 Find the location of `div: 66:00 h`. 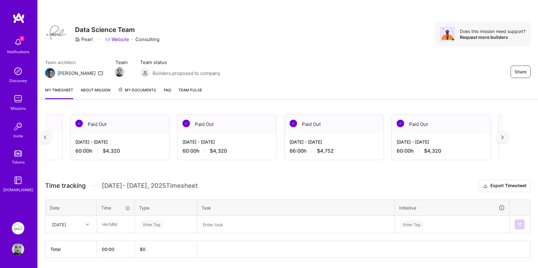

div: 66:00 h is located at coordinates (334, 151).